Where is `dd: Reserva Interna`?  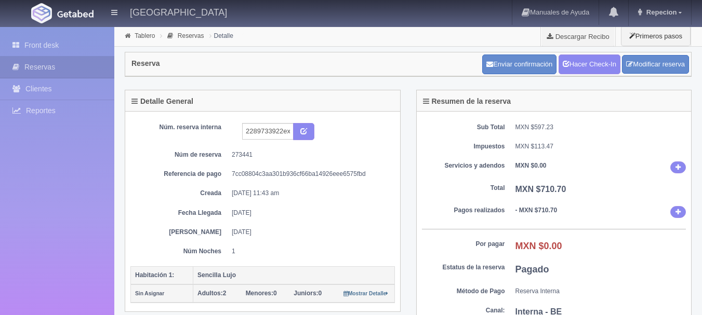
dd: Reserva Interna is located at coordinates (601, 291).